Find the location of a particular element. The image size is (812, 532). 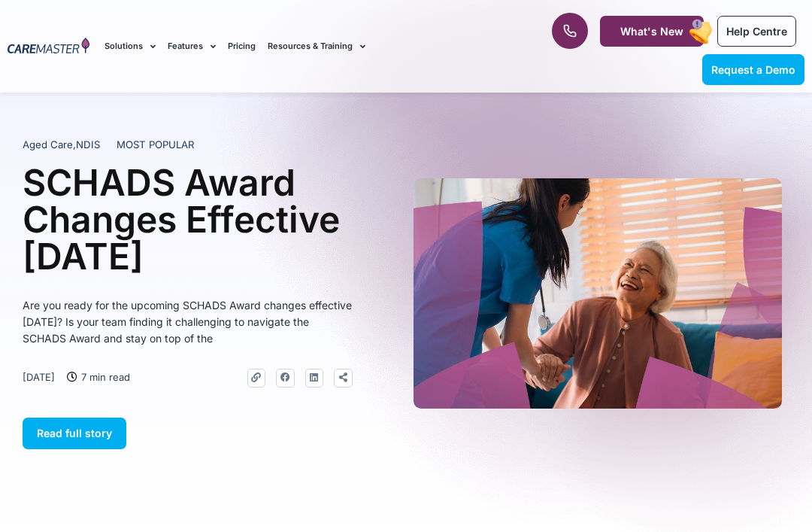

a: What's New is located at coordinates (652, 31).